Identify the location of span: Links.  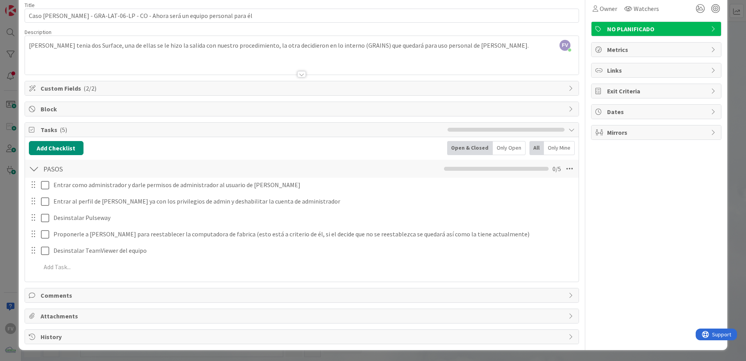
(657, 70).